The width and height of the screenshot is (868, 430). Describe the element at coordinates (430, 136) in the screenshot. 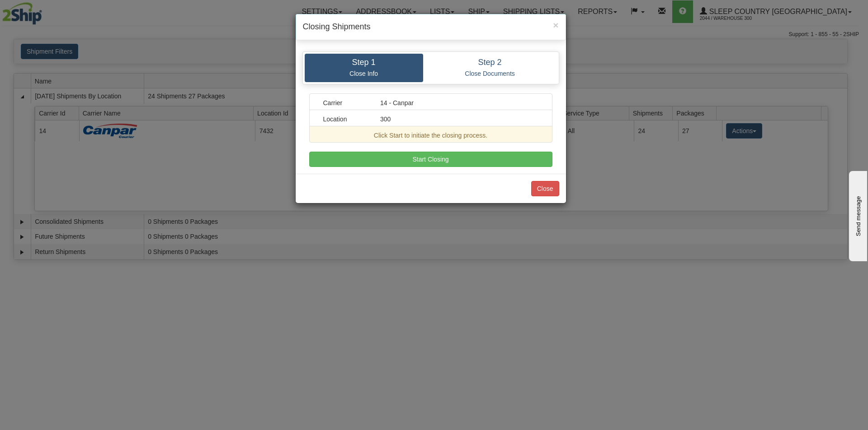

I see `div: Click Start to initiate the closing process.` at that location.